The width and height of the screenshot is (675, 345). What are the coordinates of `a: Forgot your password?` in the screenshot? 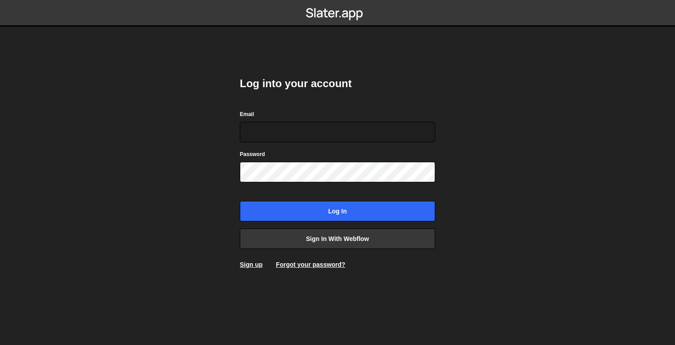 It's located at (311, 264).